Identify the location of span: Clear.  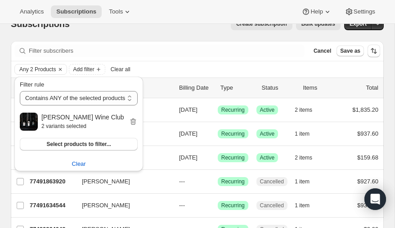
(79, 164).